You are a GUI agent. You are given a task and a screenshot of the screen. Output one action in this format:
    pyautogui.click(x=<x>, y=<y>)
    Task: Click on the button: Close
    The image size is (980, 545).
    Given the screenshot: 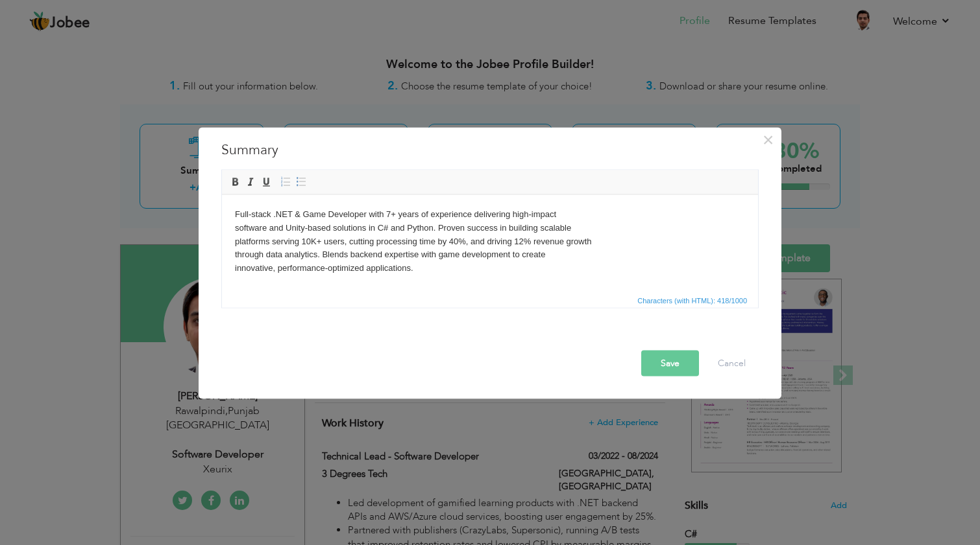 What is the action you would take?
    pyautogui.click(x=767, y=140)
    